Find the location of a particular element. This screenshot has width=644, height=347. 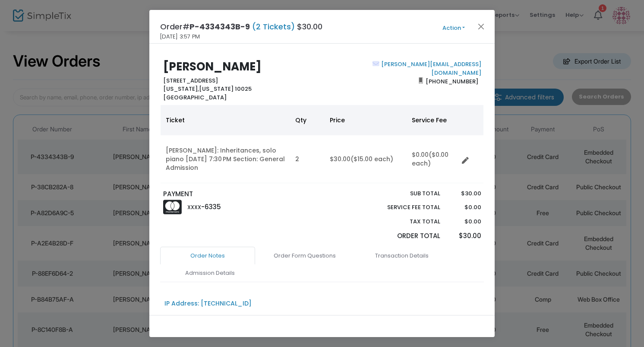

td: 2 is located at coordinates (307, 159).